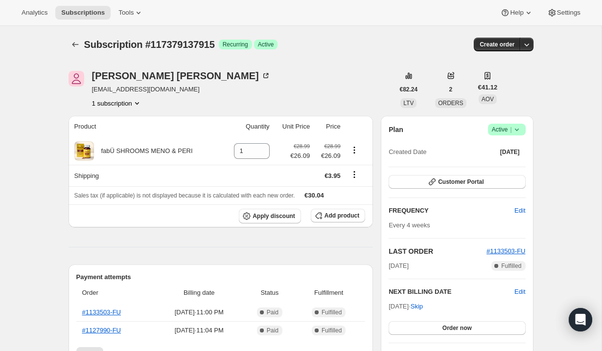 The image size is (602, 351). Describe the element at coordinates (407, 152) in the screenshot. I see `span: Created Date` at that location.